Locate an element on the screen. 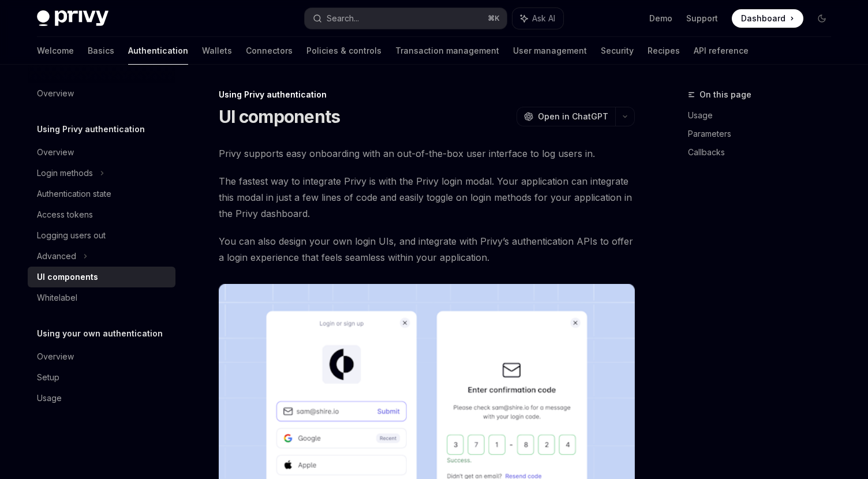 The height and width of the screenshot is (479, 868). a: Access tokens is located at coordinates (101, 215).